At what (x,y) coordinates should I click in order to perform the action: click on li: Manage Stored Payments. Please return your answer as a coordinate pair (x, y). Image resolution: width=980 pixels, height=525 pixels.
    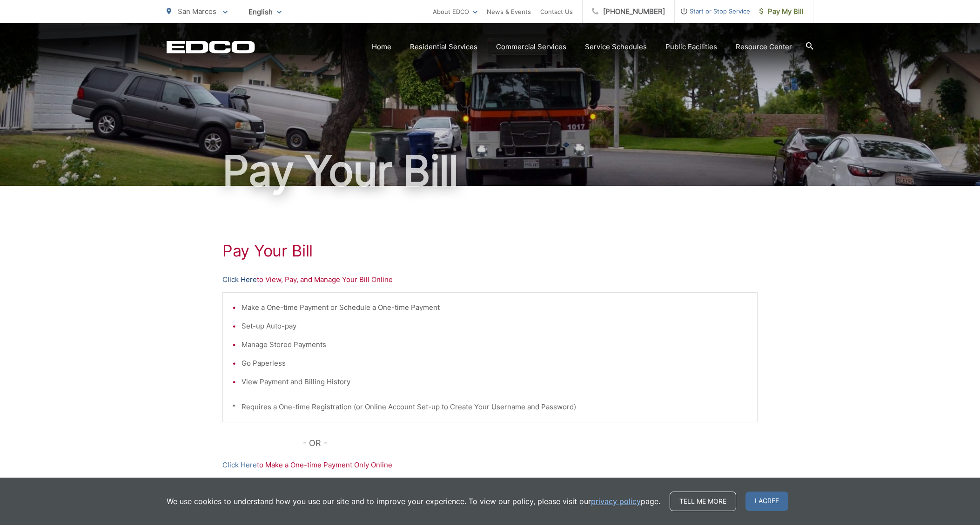
    Looking at the image, I should click on (495, 345).